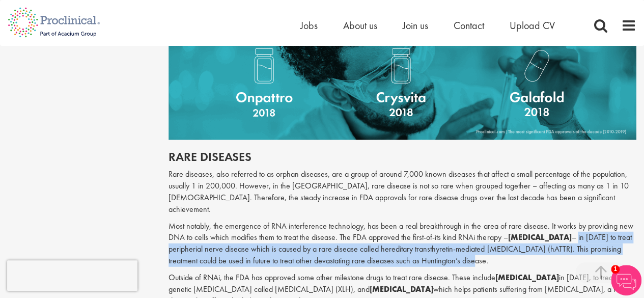 This screenshot has height=298, width=644. What do you see at coordinates (615, 269) in the screenshot?
I see `span: 1` at bounding box center [615, 269].